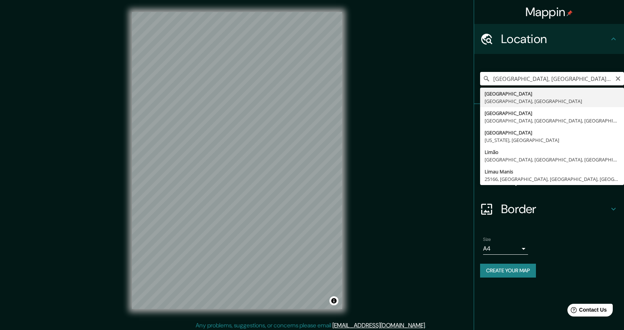  I want to click on div: Border, so click(549, 209).